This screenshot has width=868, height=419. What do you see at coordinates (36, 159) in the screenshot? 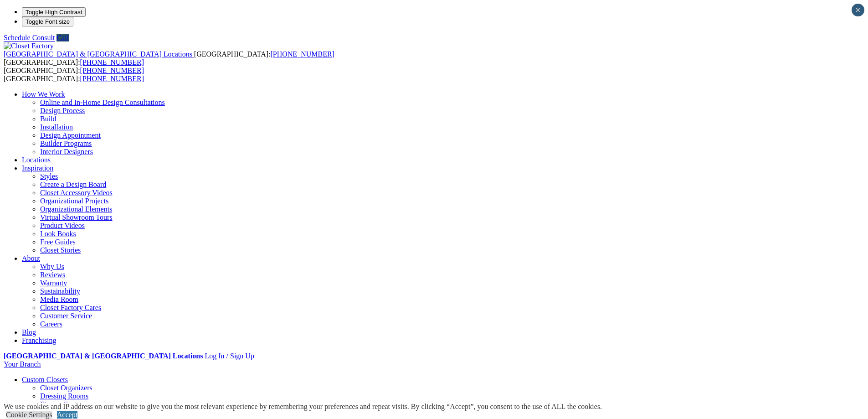
I see `a: Locations` at bounding box center [36, 159].